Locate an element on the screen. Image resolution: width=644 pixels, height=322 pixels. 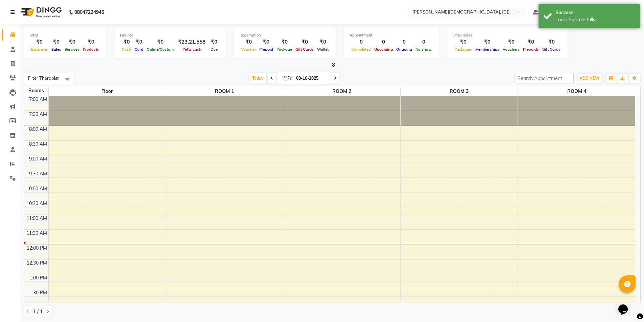
div: Success is located at coordinates (595, 13).